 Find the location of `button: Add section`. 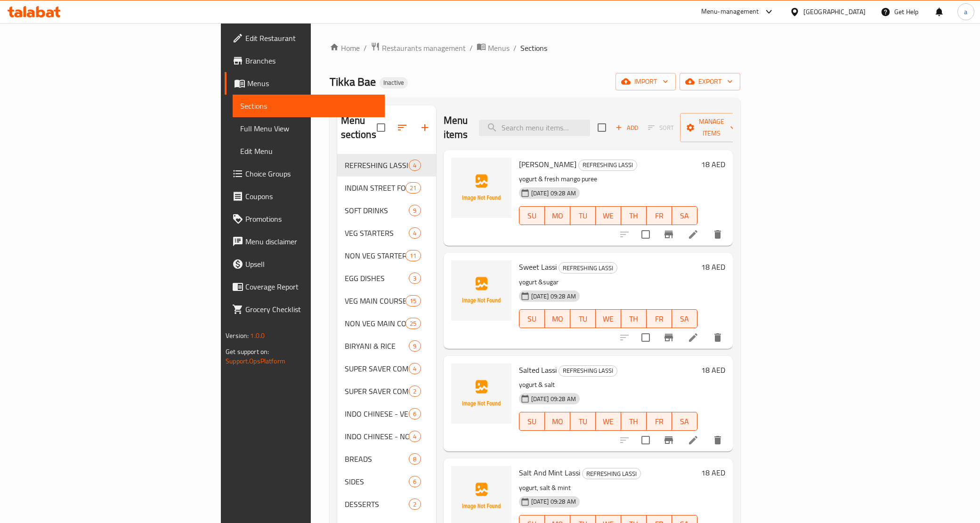

button: Add section is located at coordinates (425, 128).